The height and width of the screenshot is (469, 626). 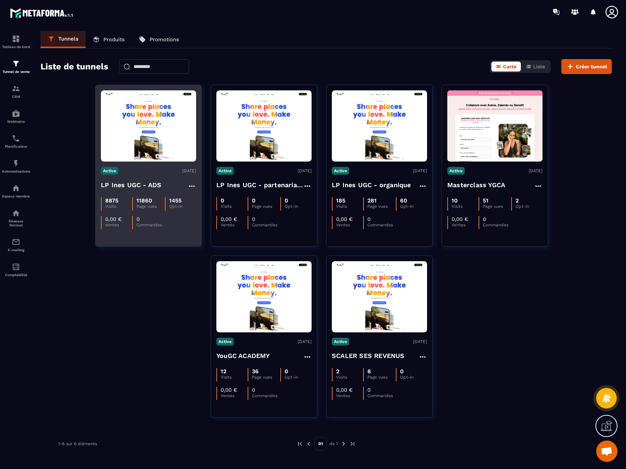 I want to click on span: Créer tunnel, so click(x=592, y=66).